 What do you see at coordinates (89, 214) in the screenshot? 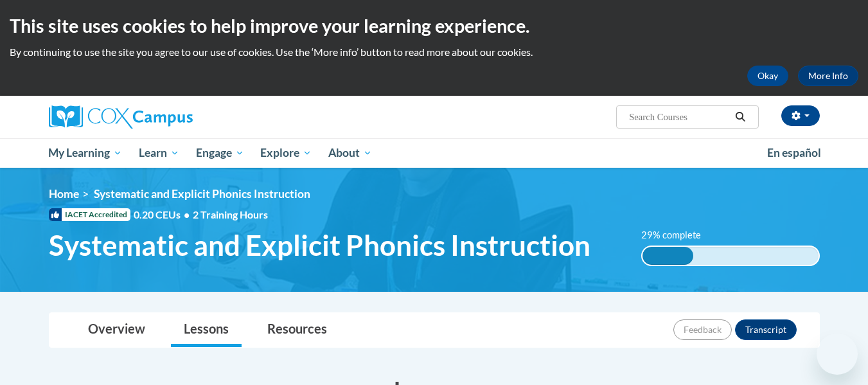
I see `span: IACET Accredited` at bounding box center [89, 214].